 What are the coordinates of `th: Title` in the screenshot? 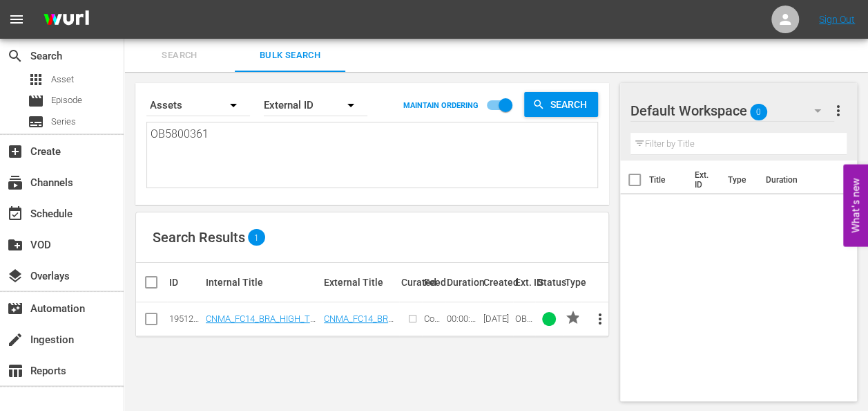 It's located at (668, 179).